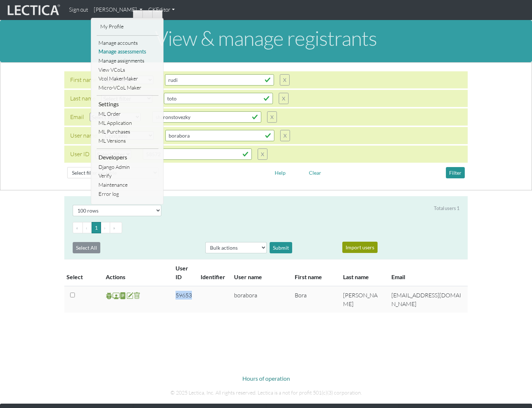 This screenshot has width=532, height=408. What do you see at coordinates (83, 80) in the screenshot?
I see `div: First name` at bounding box center [83, 80].